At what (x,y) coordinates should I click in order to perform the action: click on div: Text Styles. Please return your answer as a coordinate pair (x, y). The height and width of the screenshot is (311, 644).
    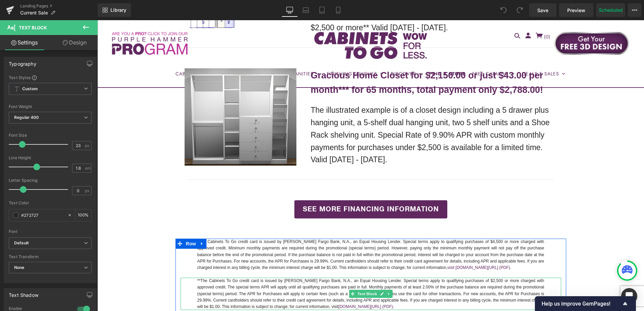
    Looking at the image, I should click on (50, 78).